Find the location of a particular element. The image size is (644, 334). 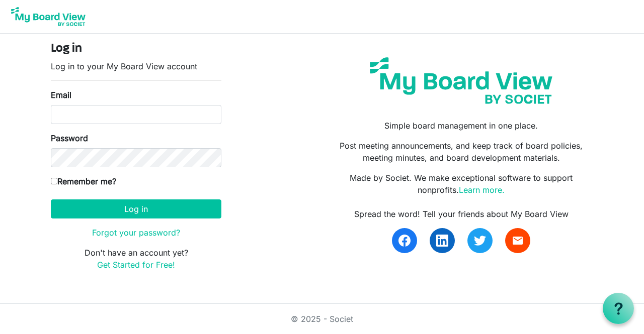

input: Remember me? is located at coordinates (54, 181).